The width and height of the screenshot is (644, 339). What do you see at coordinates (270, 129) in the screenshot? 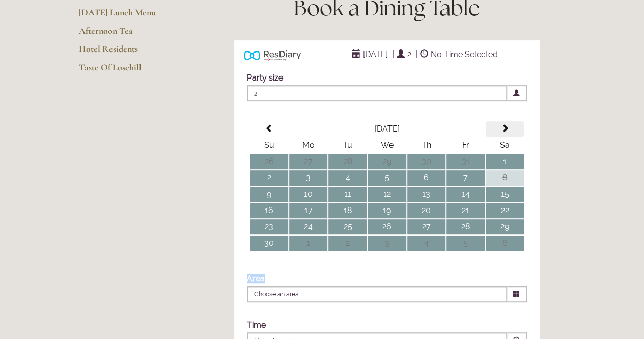
I see `span: Previous Month` at bounding box center [270, 129].